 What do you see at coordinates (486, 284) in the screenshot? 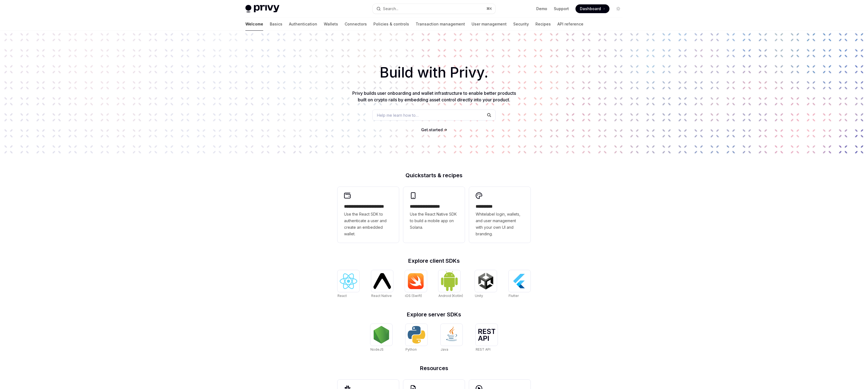
I see `a: UnityUnity` at bounding box center [486, 284].